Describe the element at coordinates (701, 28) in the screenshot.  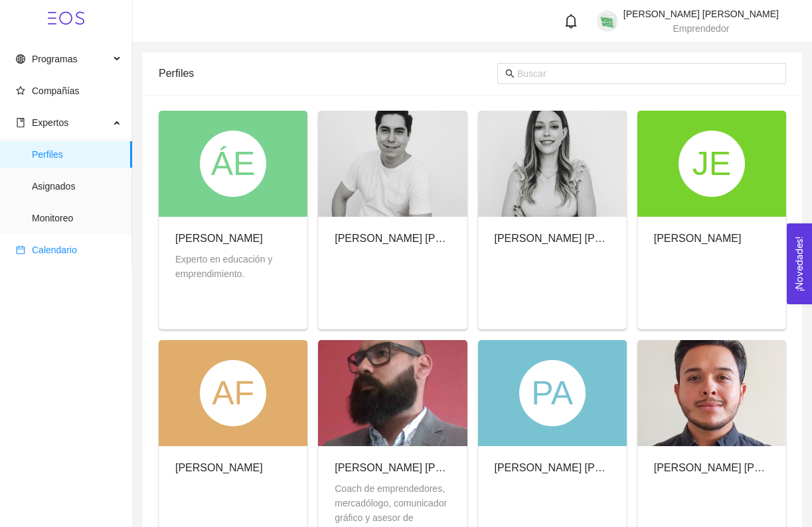
I see `span: Emprendedor` at that location.